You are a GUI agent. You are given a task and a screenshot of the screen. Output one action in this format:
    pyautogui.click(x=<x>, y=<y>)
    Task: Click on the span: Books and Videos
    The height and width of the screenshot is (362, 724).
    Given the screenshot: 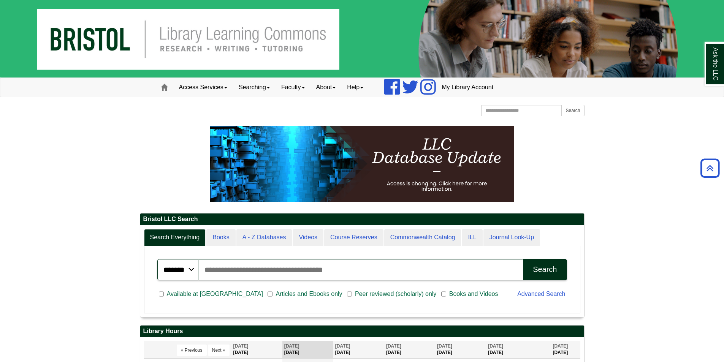 What is the action you would take?
    pyautogui.click(x=473, y=294)
    